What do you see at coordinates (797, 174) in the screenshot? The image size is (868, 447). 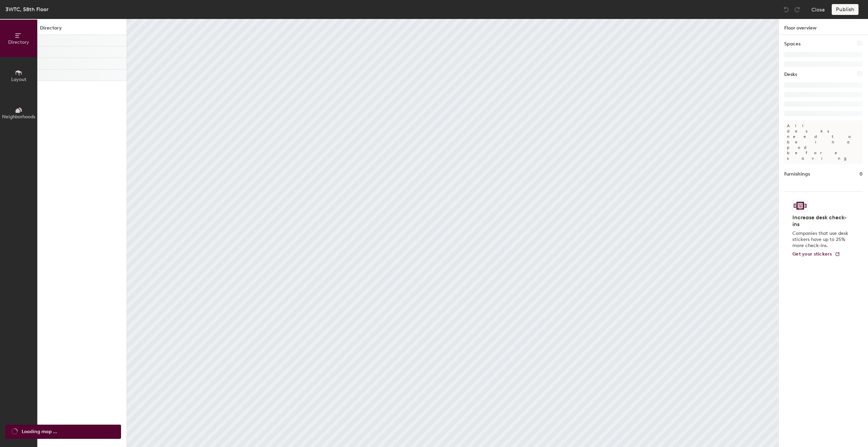 I see `h1: Furnishings` at bounding box center [797, 174].